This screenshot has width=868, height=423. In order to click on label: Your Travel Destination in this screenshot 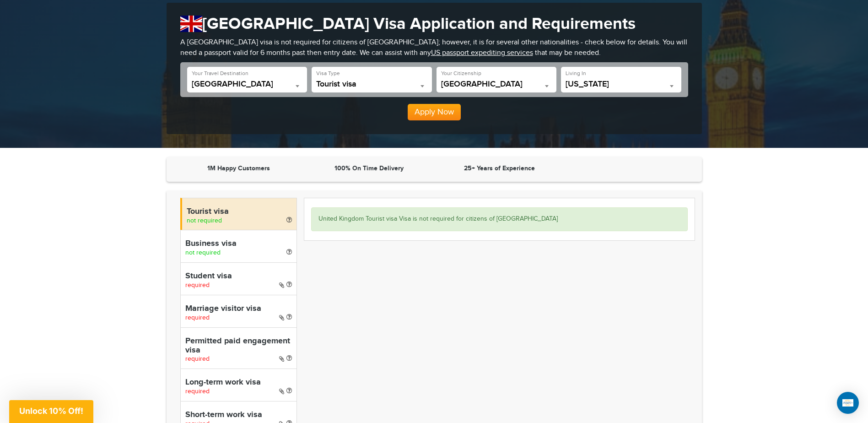, I will do `click(220, 73)`.